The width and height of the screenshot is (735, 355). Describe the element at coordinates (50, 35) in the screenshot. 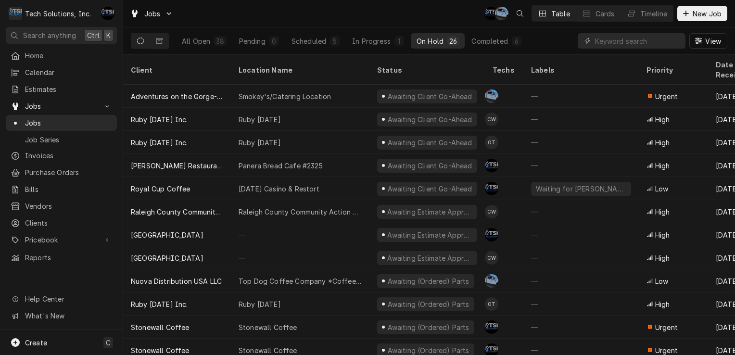

I see `span: Search anything` at that location.